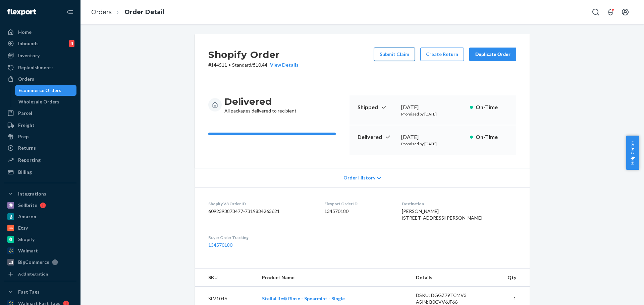  What do you see at coordinates (39, 102) in the screenshot?
I see `div: Wholesale Orders` at bounding box center [39, 102].